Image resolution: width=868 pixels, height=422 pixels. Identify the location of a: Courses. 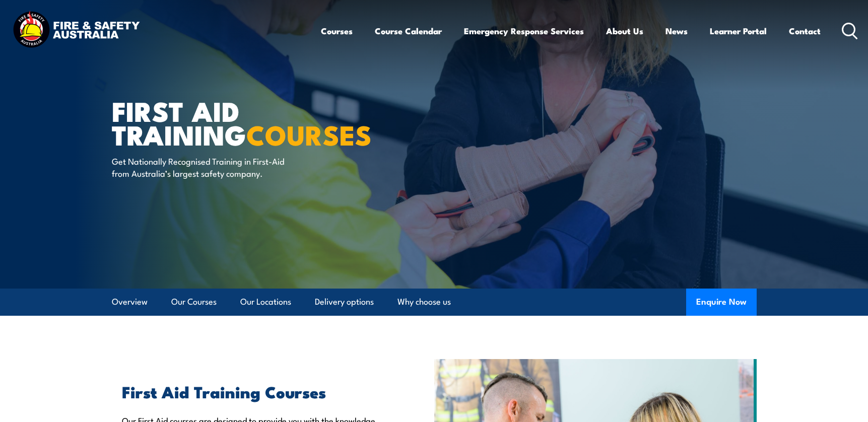
(336, 31).